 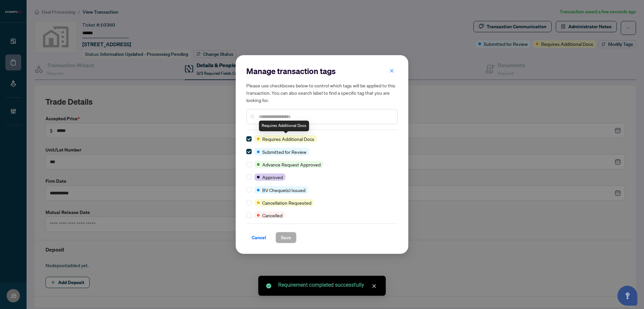 What do you see at coordinates (284, 152) in the screenshot?
I see `span: Submitted for Review` at bounding box center [284, 152].